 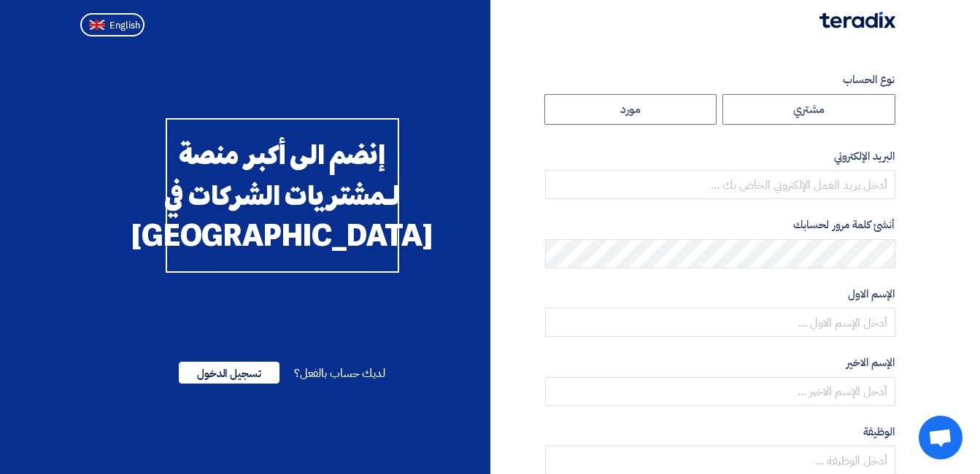 I want to click on input: أدخل الإسم الاخير ..., so click(x=720, y=391).